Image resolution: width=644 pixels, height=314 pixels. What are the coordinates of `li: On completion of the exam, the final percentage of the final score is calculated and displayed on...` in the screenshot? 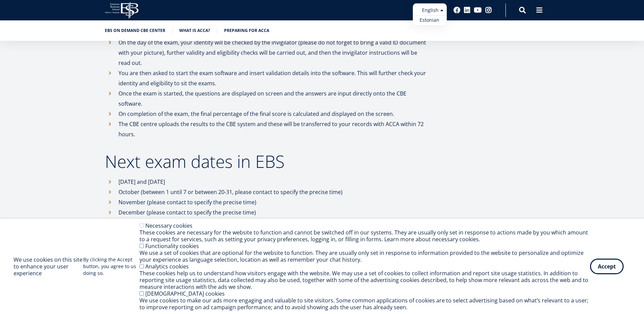 It's located at (266, 114).